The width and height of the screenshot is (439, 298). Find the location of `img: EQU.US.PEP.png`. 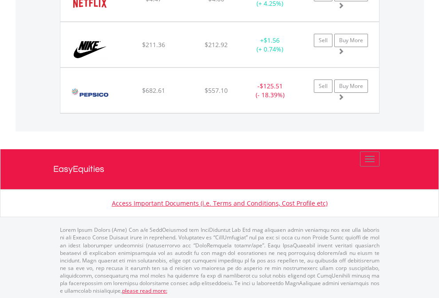

img: EQU.US.PEP.png is located at coordinates (90, 95).